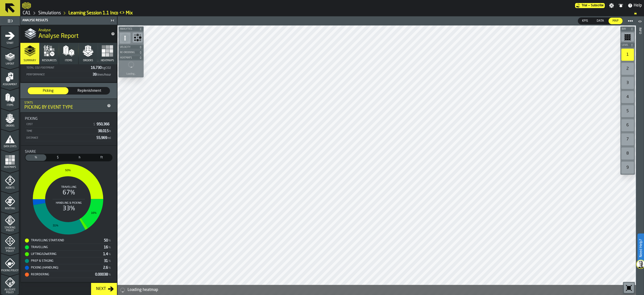 The height and width of the screenshot is (295, 644). Describe the element at coordinates (89, 91) in the screenshot. I see `span: Replenishment` at that location.